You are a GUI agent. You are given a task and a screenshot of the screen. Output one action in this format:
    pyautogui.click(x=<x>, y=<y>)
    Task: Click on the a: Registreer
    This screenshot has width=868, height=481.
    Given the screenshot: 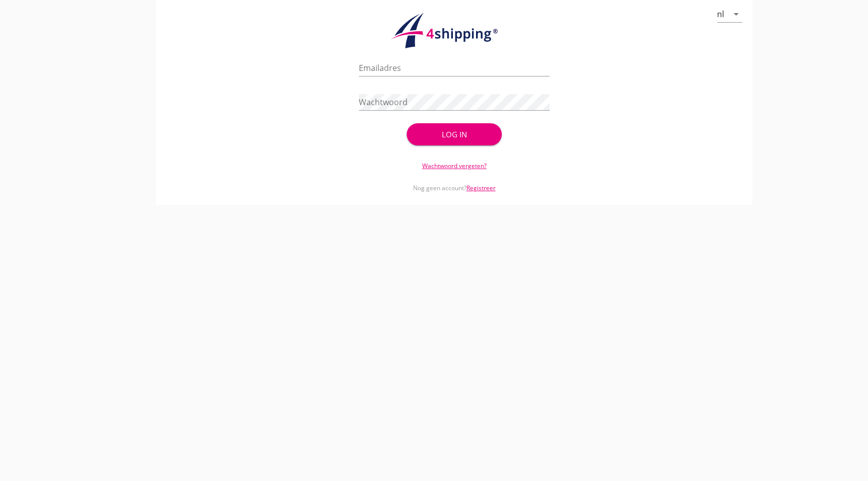 What is the action you would take?
    pyautogui.click(x=481, y=188)
    